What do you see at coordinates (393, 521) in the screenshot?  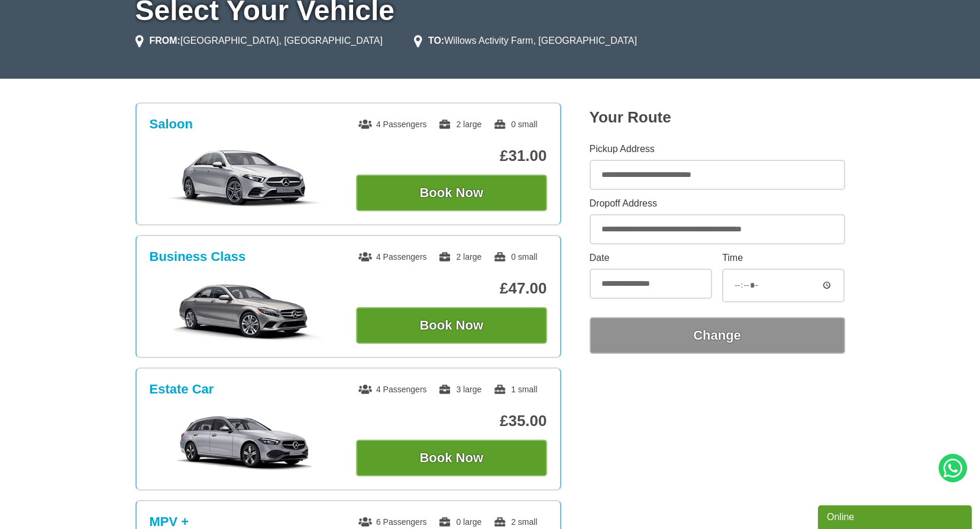 I see `span: 6 Passengers` at bounding box center [393, 521].